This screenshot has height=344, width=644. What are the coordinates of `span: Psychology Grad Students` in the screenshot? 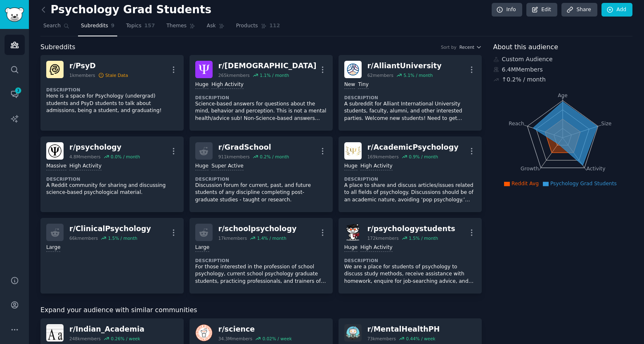 It's located at (584, 183).